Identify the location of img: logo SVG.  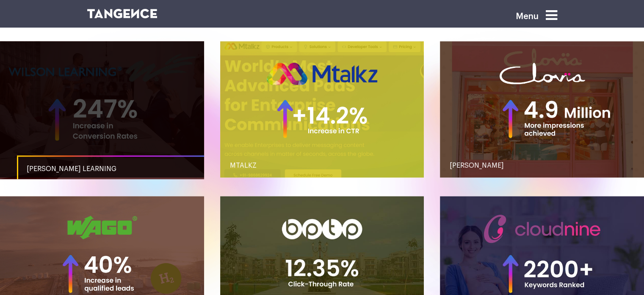
(122, 14).